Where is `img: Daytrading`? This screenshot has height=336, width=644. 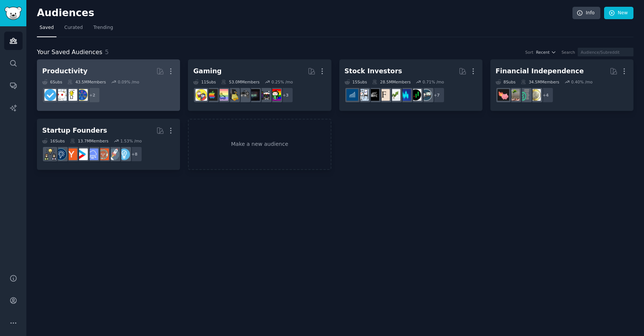
img: Daytrading is located at coordinates (415, 95).